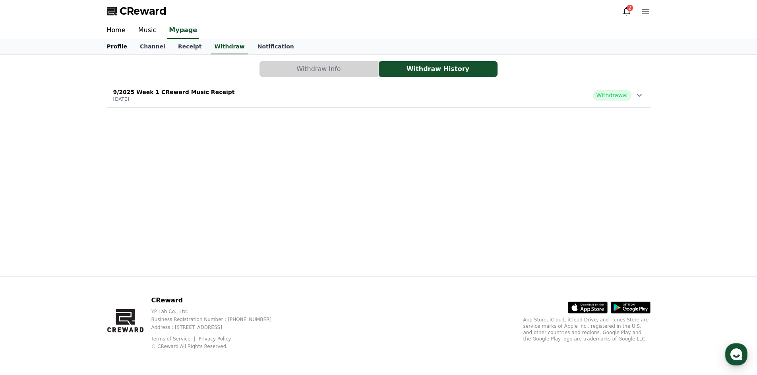 This screenshot has height=375, width=757. I want to click on span: Settings, so click(127, 267).